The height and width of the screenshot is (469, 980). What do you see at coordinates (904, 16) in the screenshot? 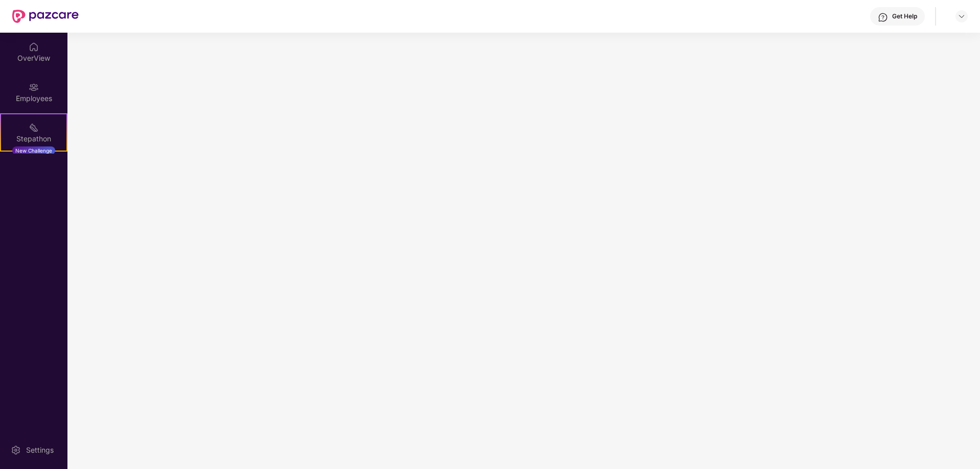
I see `div: Get Help` at bounding box center [904, 16].